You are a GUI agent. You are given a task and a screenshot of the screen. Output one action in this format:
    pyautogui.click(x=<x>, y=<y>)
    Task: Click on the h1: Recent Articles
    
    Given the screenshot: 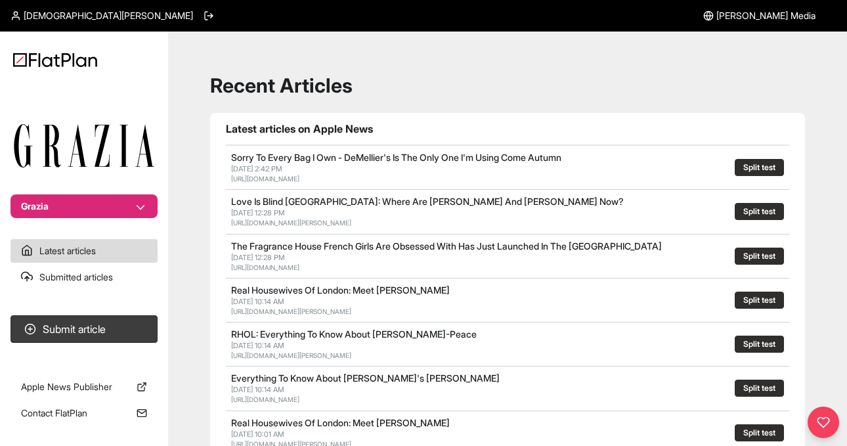 What is the action you would take?
    pyautogui.click(x=508, y=85)
    